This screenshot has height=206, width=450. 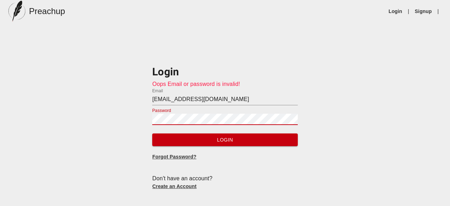 What do you see at coordinates (174, 157) in the screenshot?
I see `a: Forgot Password?` at bounding box center [174, 157].